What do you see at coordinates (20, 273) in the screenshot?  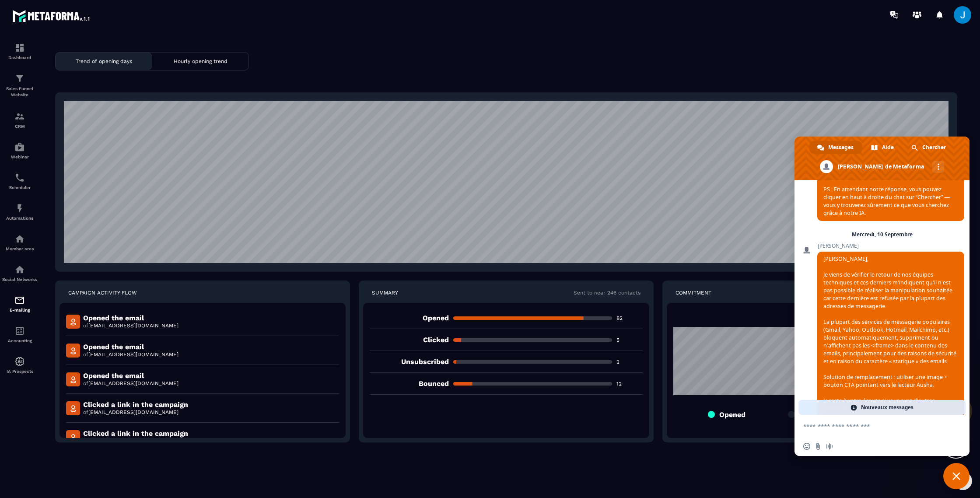 I see `a: social-networksocial-networkSocial Networks` at bounding box center [20, 273].